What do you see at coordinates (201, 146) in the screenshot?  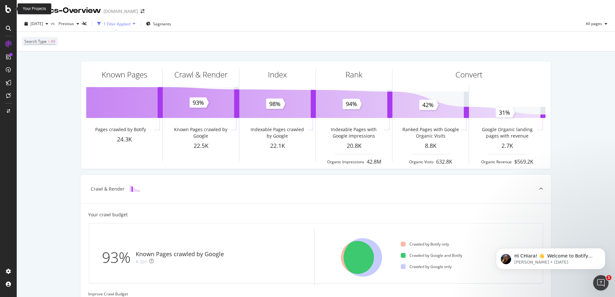 I see `div: 22.5K` at bounding box center [201, 146].